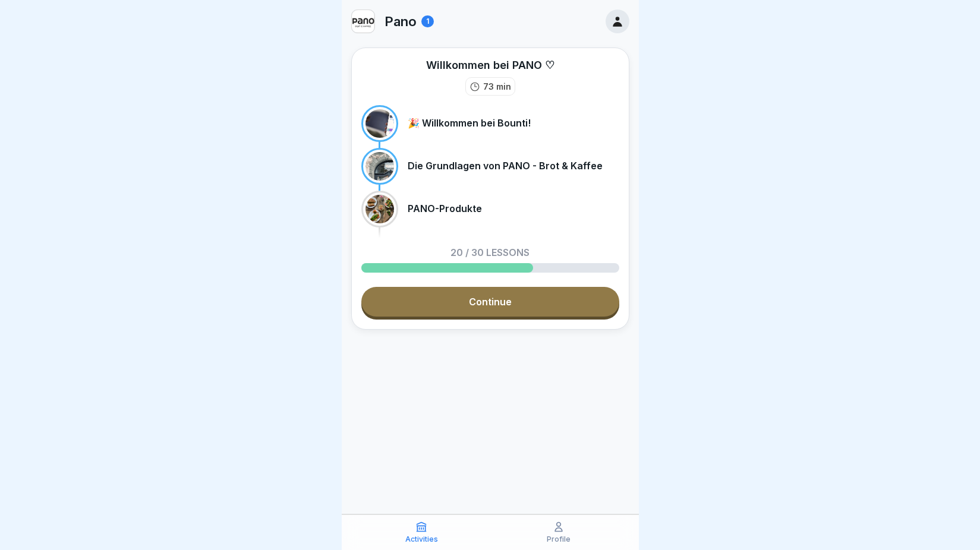  What do you see at coordinates (363, 21) in the screenshot?
I see `img: q0tdcyz4cnbpruuhw9f2wkwh.png` at bounding box center [363, 21].